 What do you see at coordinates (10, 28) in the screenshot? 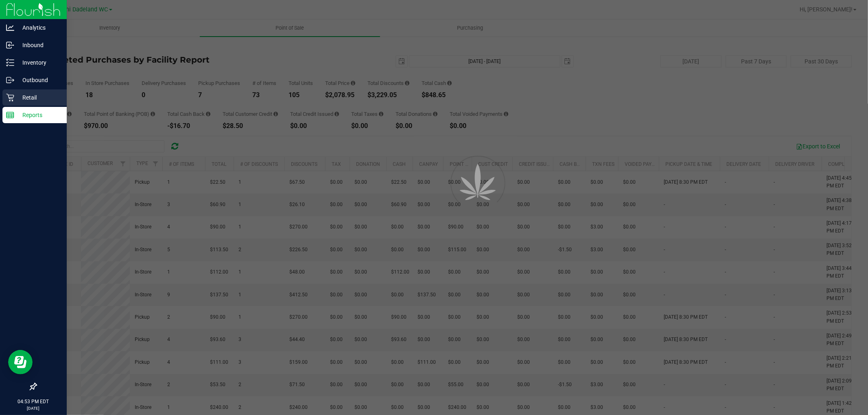
I see `inline-svg: Analytics` at bounding box center [10, 28].